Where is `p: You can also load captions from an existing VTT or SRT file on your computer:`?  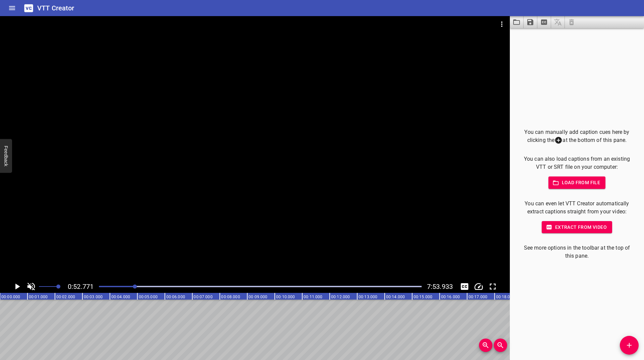 p: You can also load captions from an existing VTT or SRT file on your computer: is located at coordinates (577, 163).